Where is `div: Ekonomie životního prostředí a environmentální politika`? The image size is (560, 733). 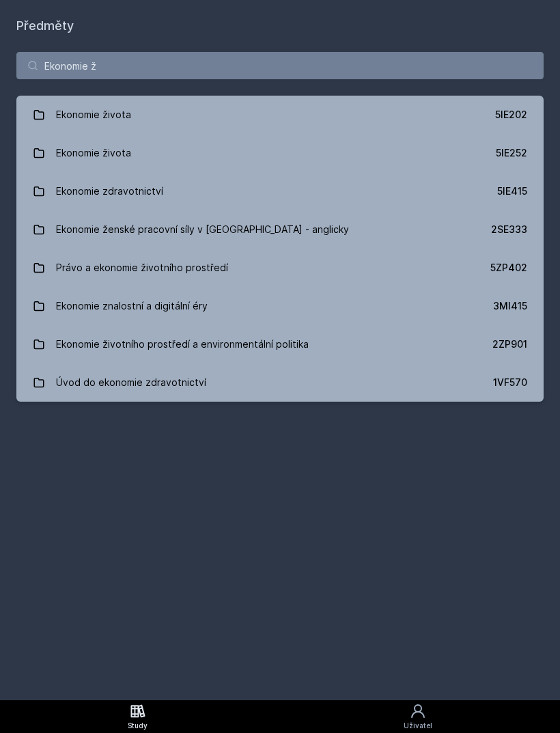 div: Ekonomie životního prostředí a environmentální politika is located at coordinates (183, 344).